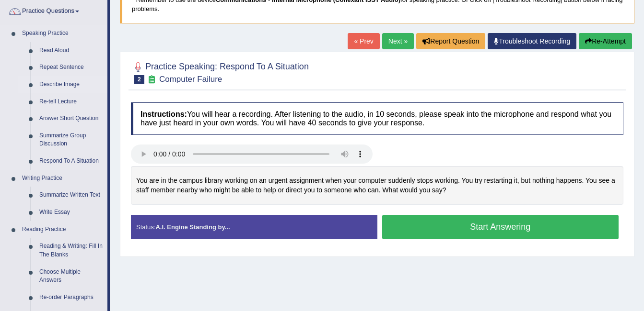 The image size is (644, 311). I want to click on span: 2, so click(139, 80).